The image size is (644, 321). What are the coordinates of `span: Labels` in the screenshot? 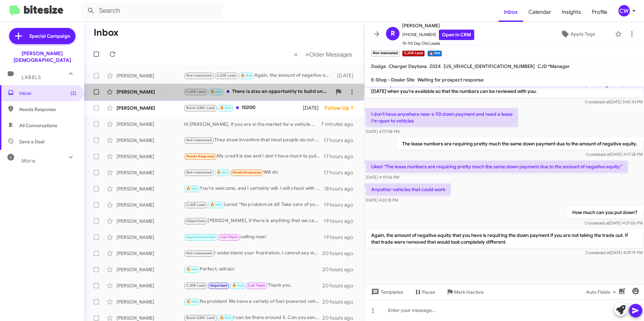 It's located at (31, 77).